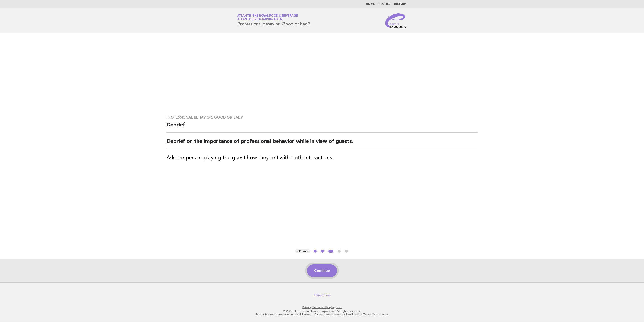 The height and width of the screenshot is (322, 644). What do you see at coordinates (370, 4) in the screenshot?
I see `a: Home` at bounding box center [370, 4].